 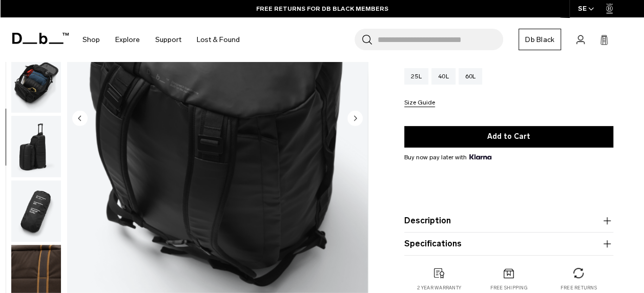 What do you see at coordinates (322, 9) in the screenshot?
I see `a: FREE RETURNS FOR DB BLACK MEMBERS` at bounding box center [322, 9].